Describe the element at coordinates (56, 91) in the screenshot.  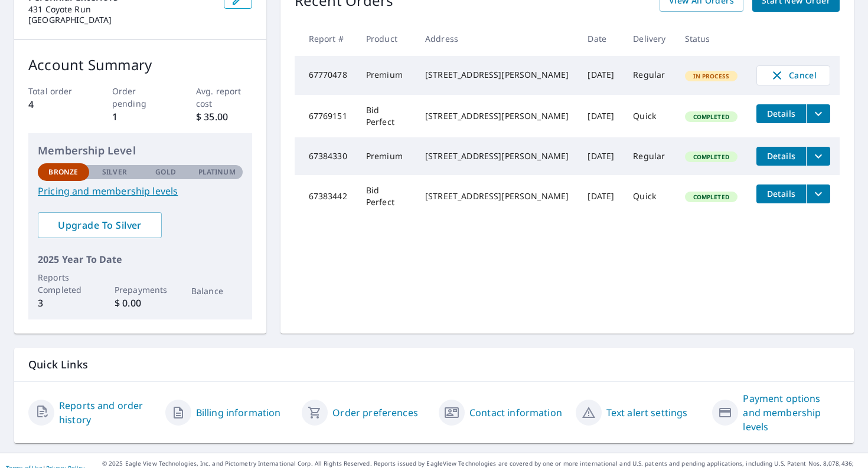
I see `p: Total order` at that location.